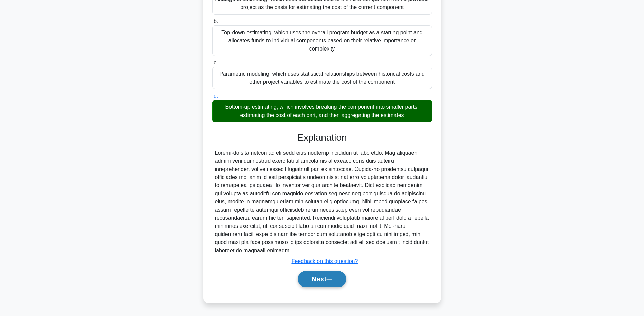  I want to click on span: d., so click(216, 96).